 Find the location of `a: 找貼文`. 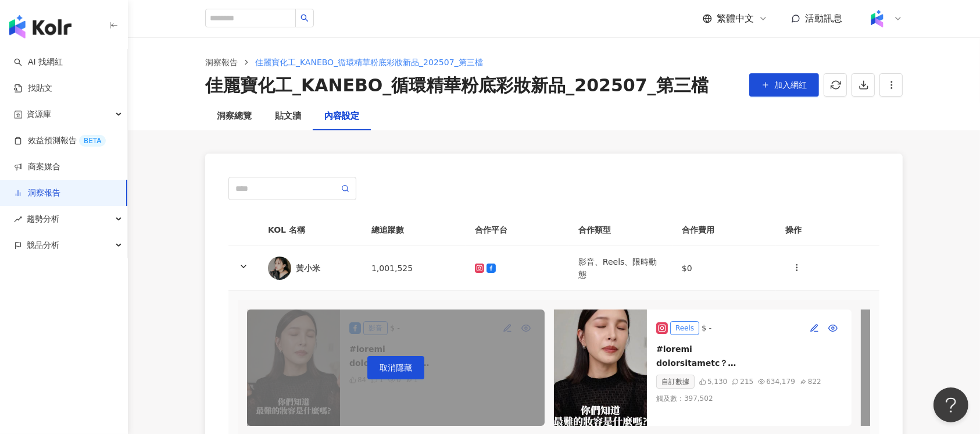

a: 找貼文 is located at coordinates (33, 89).